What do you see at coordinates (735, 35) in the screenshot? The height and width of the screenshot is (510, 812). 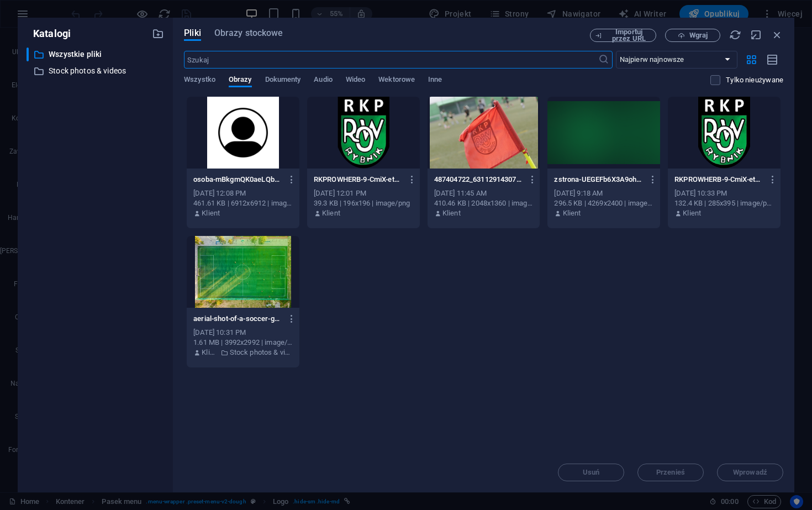 I see `i: Przeładuj` at bounding box center [735, 35].